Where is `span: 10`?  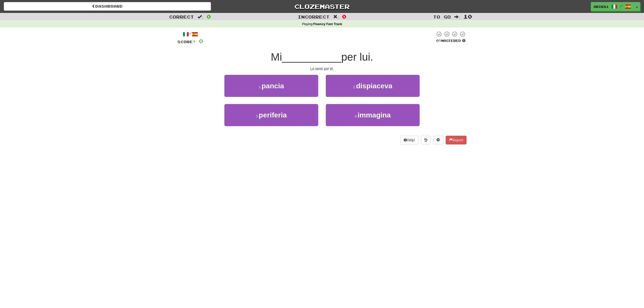
span: 10 is located at coordinates (468, 17).